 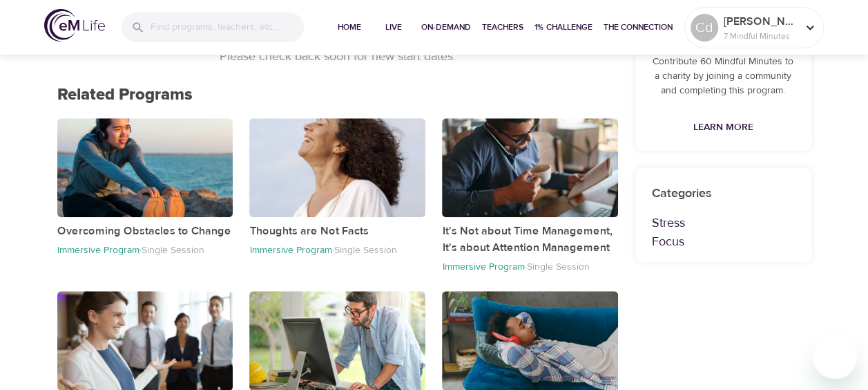 I want to click on span: 1% Challenge, so click(x=563, y=27).